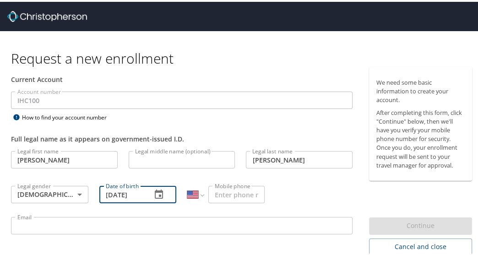 The height and width of the screenshot is (255, 478). What do you see at coordinates (236, 193) in the screenshot?
I see `input: Enter phone number` at bounding box center [236, 193].